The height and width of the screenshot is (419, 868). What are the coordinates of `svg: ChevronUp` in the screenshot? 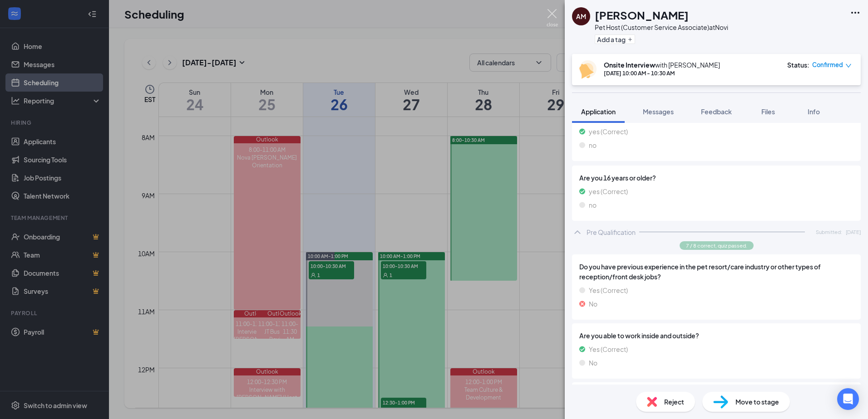 It's located at (577, 233).